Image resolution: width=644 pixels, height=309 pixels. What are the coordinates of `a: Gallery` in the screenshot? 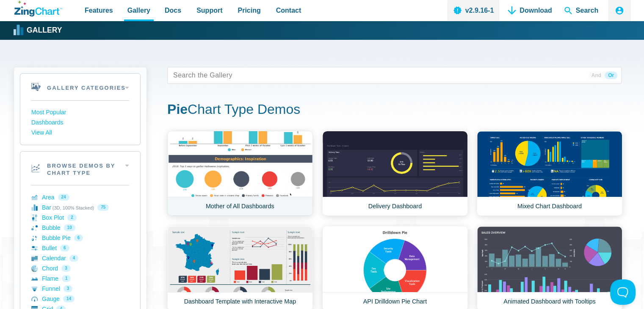 It's located at (38, 30).